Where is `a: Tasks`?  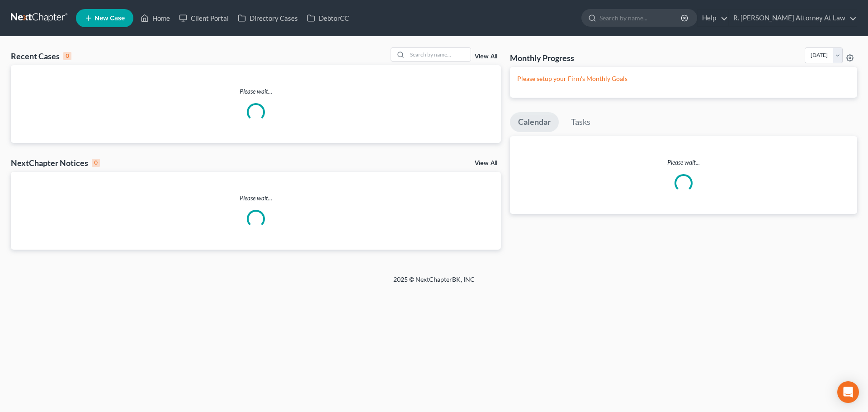
a: Tasks is located at coordinates (581, 122).